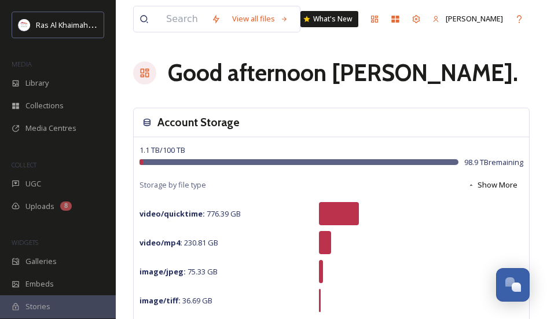 The height and width of the screenshot is (319, 547). I want to click on strong: image/tiff :, so click(160, 300).